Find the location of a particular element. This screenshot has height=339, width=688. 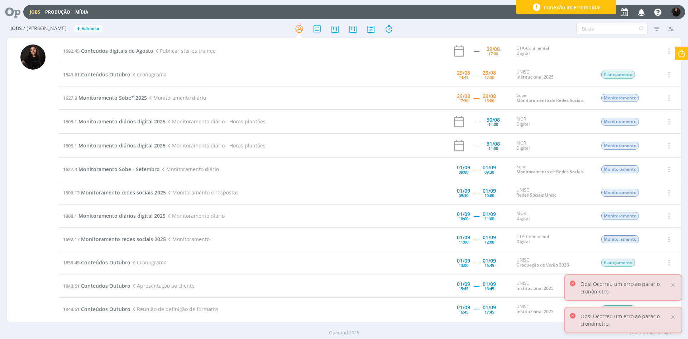

div: 14:00 is located at coordinates (493, 148).